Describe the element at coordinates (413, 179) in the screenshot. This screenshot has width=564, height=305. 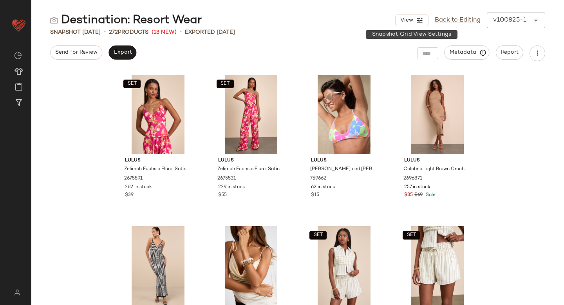
I see `span: 2696871` at that location.